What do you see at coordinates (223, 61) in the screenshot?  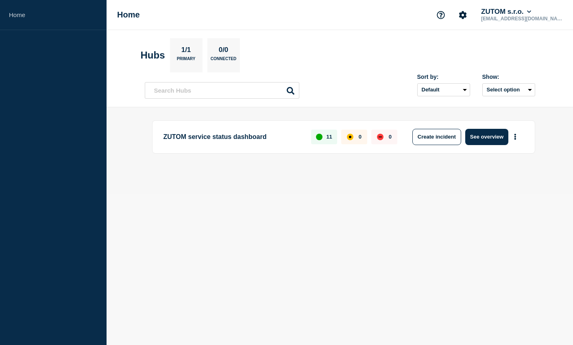 I see `p: Connected` at bounding box center [223, 61].